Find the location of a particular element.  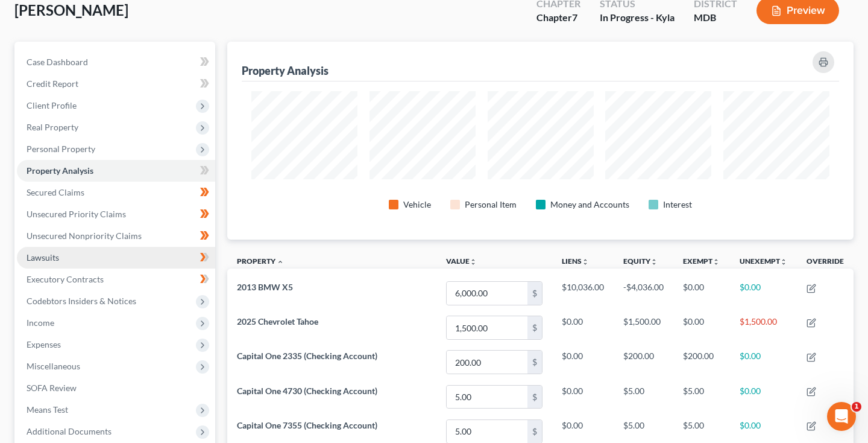

div: In Progress - Kyla is located at coordinates (637, 18).